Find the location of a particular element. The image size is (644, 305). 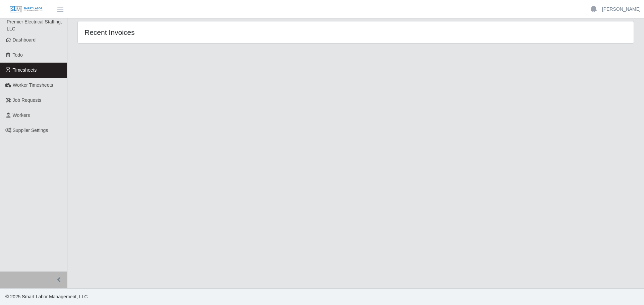

span: Worker Timesheets is located at coordinates (33, 85).